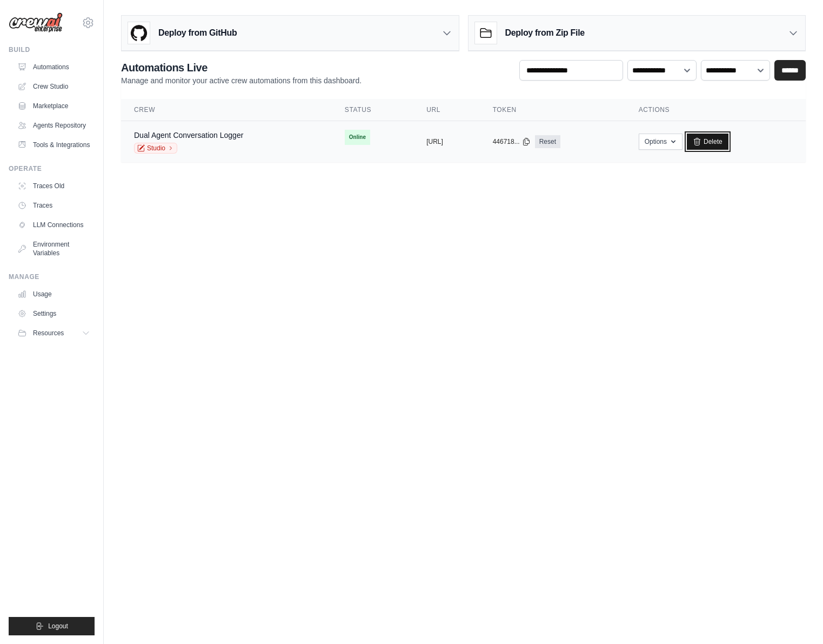  I want to click on th: Actions, so click(715, 110).